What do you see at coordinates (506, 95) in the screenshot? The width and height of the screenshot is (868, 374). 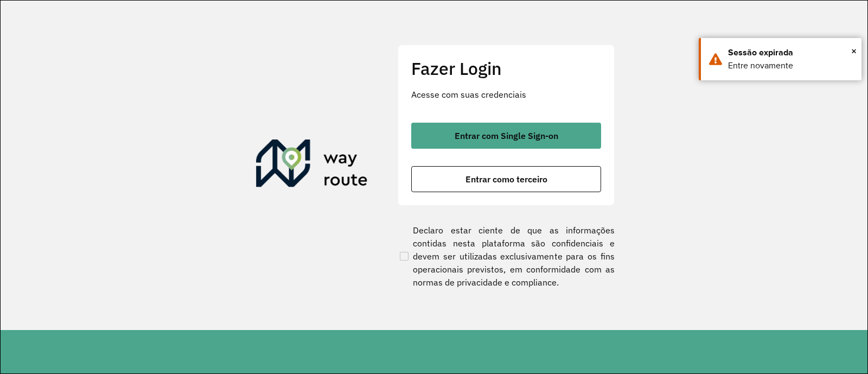 I see `p: Acesse com suas credenciais` at bounding box center [506, 95].